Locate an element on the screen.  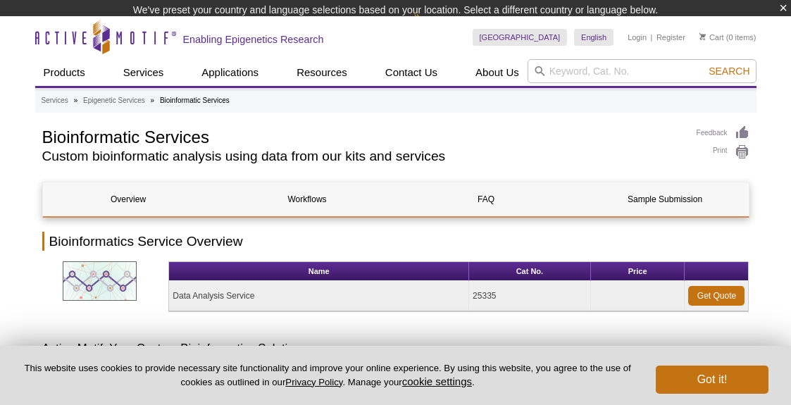
h3: Active Motif: Your Custom Bioinformatics Solution is located at coordinates (396, 349).